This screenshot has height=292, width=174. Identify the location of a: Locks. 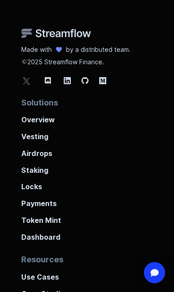
(87, 184).